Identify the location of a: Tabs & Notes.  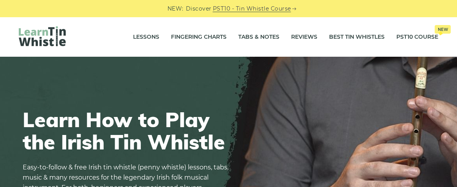
(259, 37).